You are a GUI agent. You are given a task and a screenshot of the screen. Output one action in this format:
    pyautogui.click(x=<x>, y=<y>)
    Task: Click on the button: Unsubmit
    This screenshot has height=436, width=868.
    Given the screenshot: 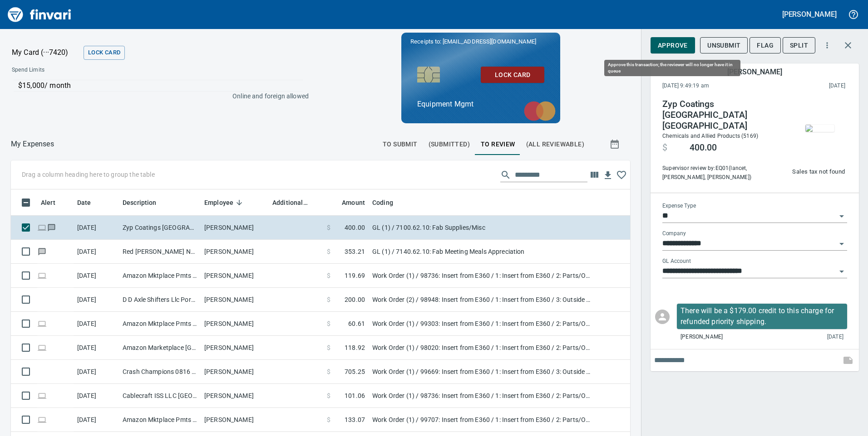 What is the action you would take?
    pyautogui.click(x=724, y=46)
    